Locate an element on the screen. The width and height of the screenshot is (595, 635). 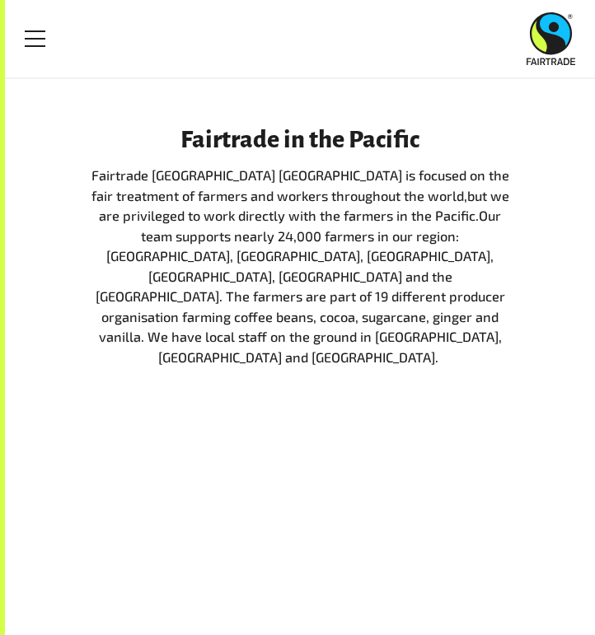
a: Toggle Menu is located at coordinates (35, 39).